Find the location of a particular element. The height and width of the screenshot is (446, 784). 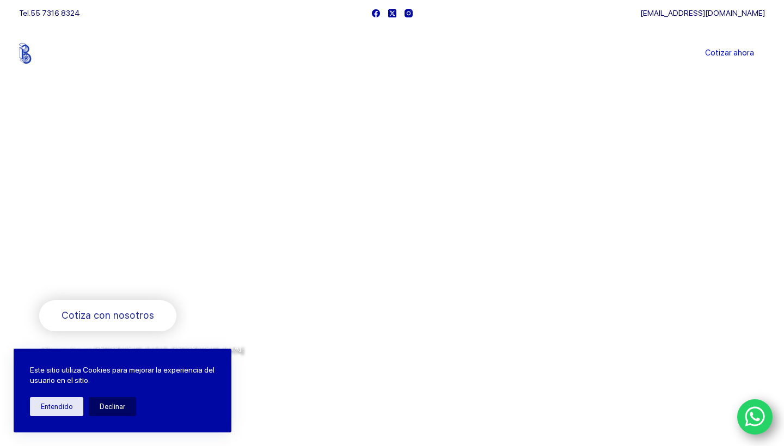

a: Cotiza con nosotros is located at coordinates (108, 316).